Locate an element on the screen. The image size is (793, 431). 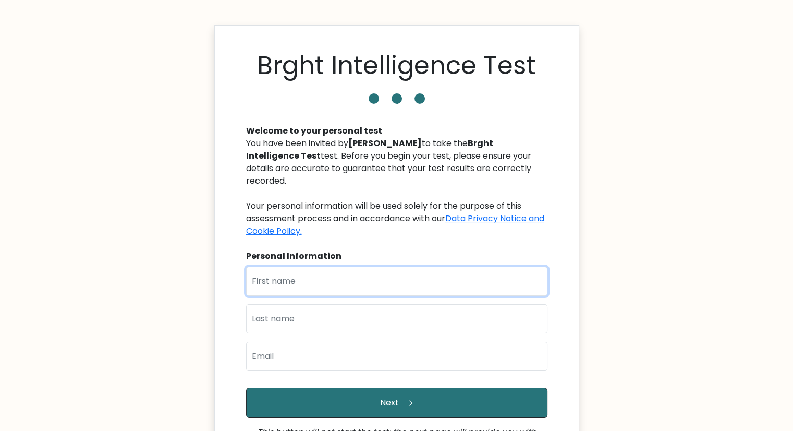
input: Email is located at coordinates (397, 356).